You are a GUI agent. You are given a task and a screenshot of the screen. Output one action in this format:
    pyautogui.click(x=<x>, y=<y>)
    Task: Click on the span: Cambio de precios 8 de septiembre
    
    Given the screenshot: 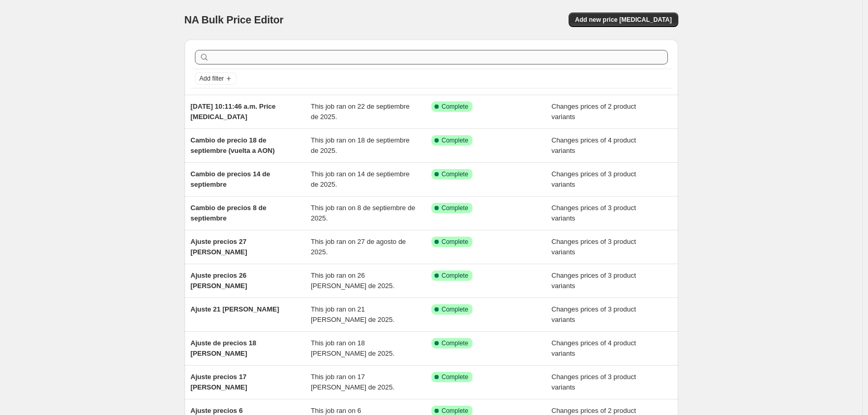 What is the action you would take?
    pyautogui.click(x=228, y=212)
    